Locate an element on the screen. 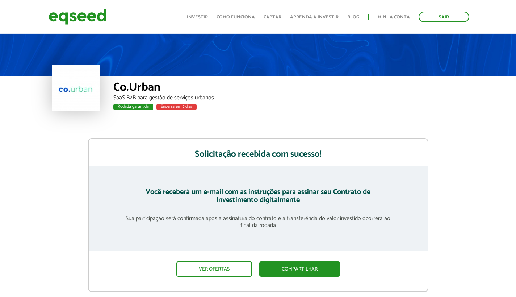  div: Rodada garantida is located at coordinates (133, 107).